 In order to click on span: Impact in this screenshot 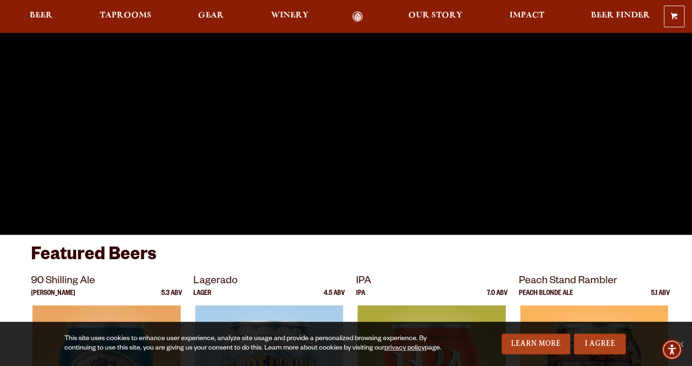, I will do `click(526, 16)`.